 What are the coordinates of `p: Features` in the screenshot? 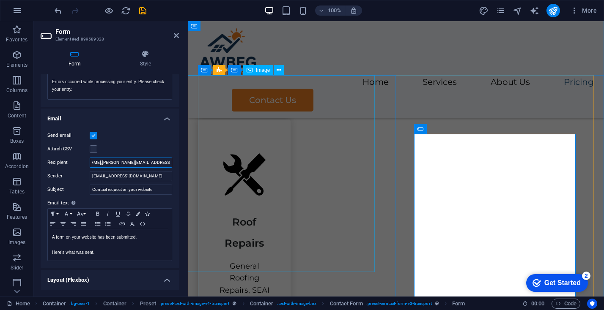 It's located at (17, 217).